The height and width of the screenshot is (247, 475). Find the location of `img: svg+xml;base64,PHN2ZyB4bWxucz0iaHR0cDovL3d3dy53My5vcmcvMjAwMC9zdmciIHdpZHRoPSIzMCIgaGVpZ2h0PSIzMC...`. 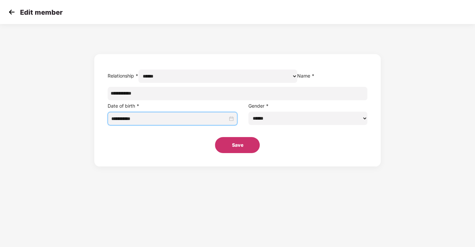

img: svg+xml;base64,PHN2ZyB4bWxucz0iaHR0cDovL3d3dy53My5vcmcvMjAwMC9zdmciIHdpZHRoPSIzMCIgaGVpZ2h0PSIzMC... is located at coordinates (12, 12).